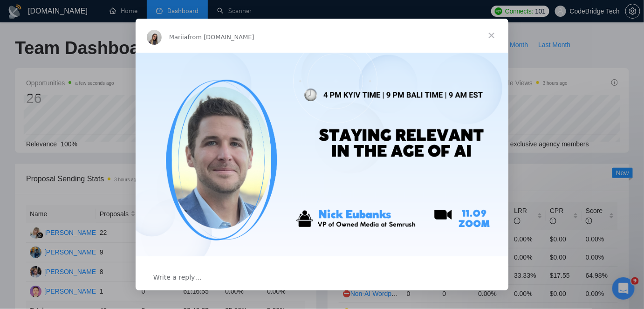  I want to click on span: Write a reply…, so click(178, 277).